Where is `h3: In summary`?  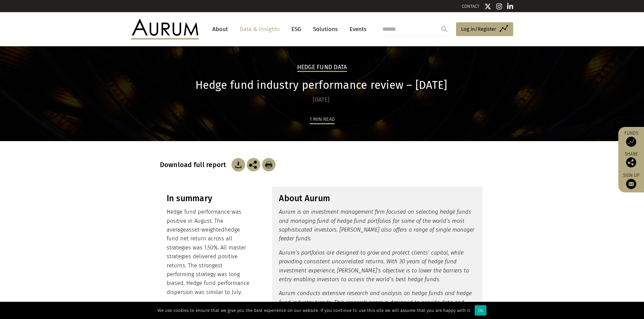
h3: In summary is located at coordinates (209, 199).